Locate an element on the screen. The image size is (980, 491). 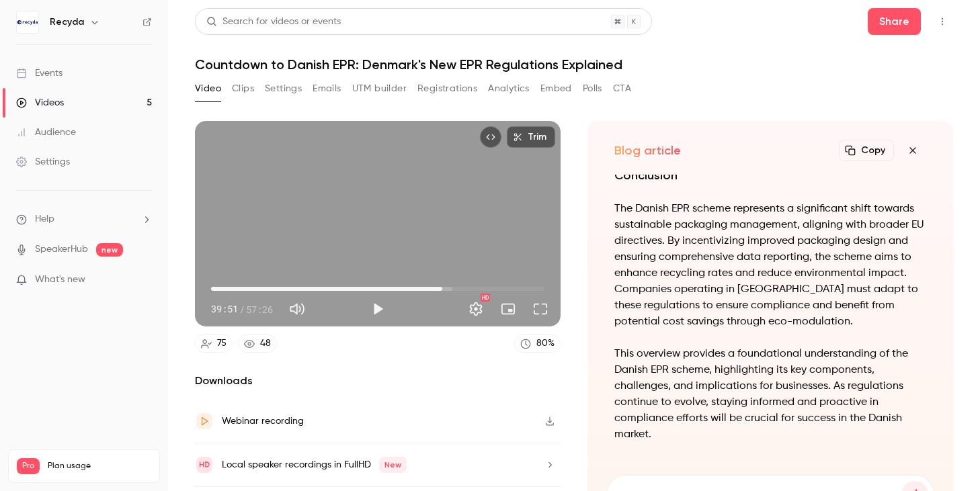
button: Embed video is located at coordinates (490, 137).